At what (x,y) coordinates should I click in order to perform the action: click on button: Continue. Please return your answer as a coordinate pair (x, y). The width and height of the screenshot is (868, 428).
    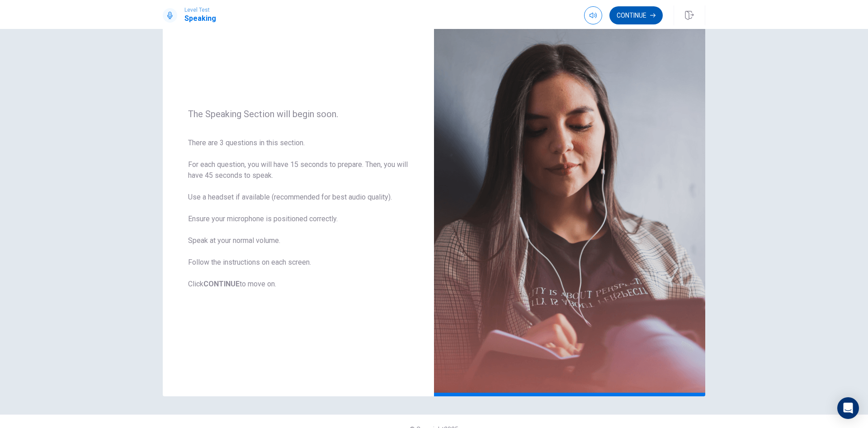
    Looking at the image, I should click on (636, 15).